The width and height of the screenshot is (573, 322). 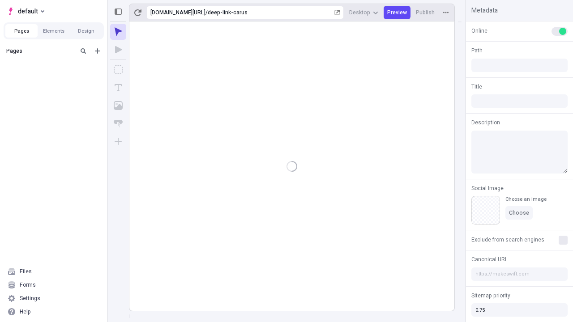 What do you see at coordinates (479, 31) in the screenshot?
I see `span: Online` at bounding box center [479, 31].